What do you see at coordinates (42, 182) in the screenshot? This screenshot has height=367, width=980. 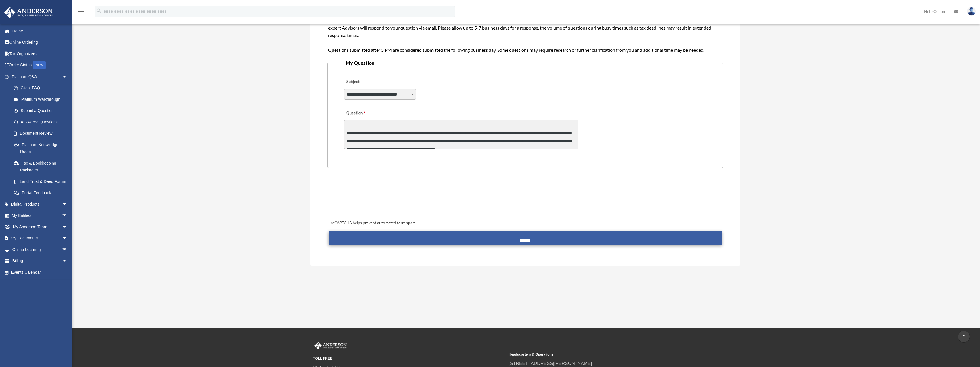 I see `a: Land Trust & Deed Forum` at bounding box center [42, 182].